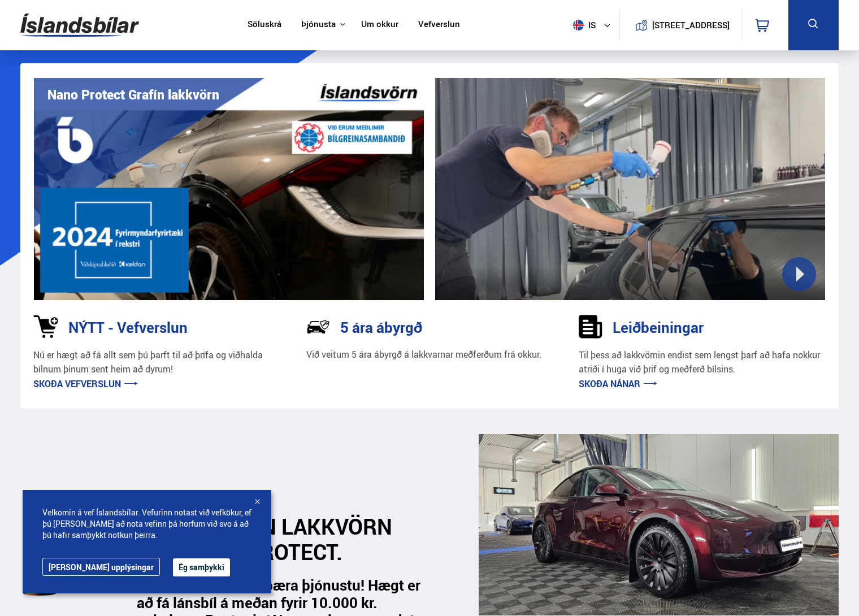 This screenshot has width=859, height=616. Describe the element at coordinates (202, 567) in the screenshot. I see `button: Ég samþykki` at that location.